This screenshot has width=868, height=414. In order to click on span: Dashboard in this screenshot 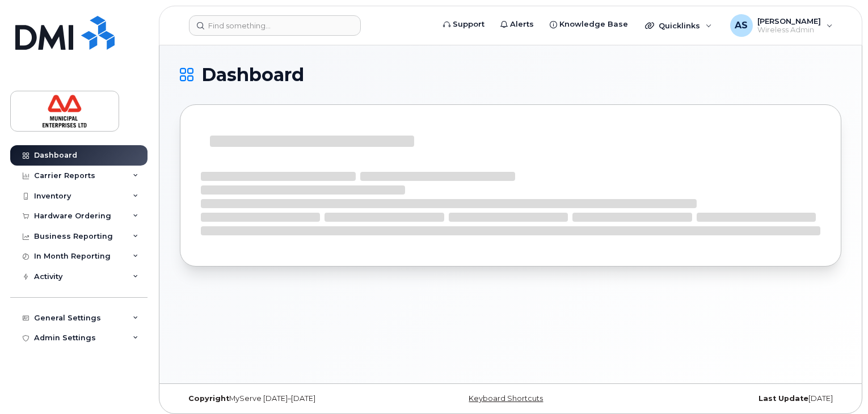, I will do `click(253, 75)`.